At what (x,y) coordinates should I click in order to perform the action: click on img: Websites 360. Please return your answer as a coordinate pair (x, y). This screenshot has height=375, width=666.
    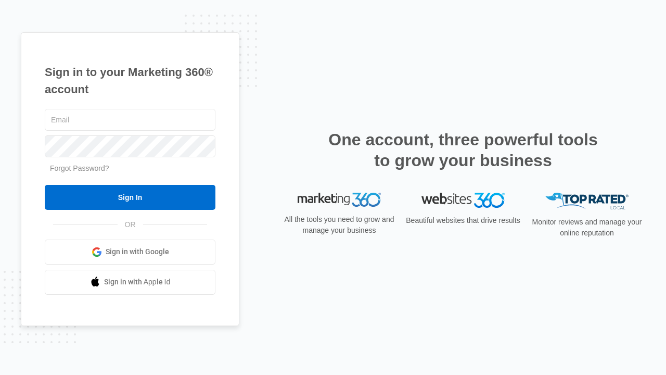
    Looking at the image, I should click on (463, 200).